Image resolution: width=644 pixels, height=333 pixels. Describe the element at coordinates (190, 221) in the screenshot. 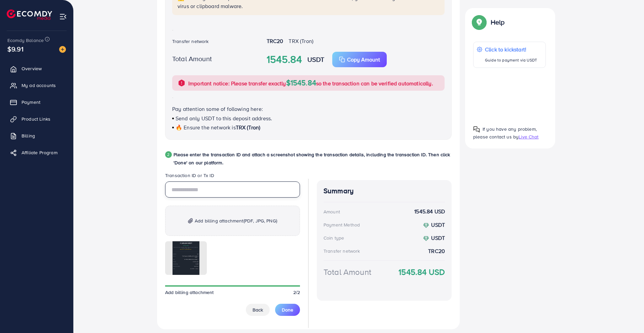

I see `img: img` at that location.